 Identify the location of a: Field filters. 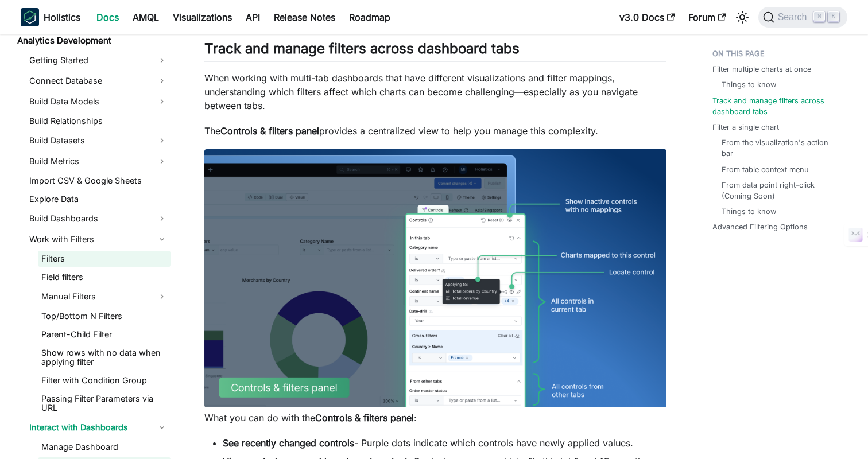
(104, 277).